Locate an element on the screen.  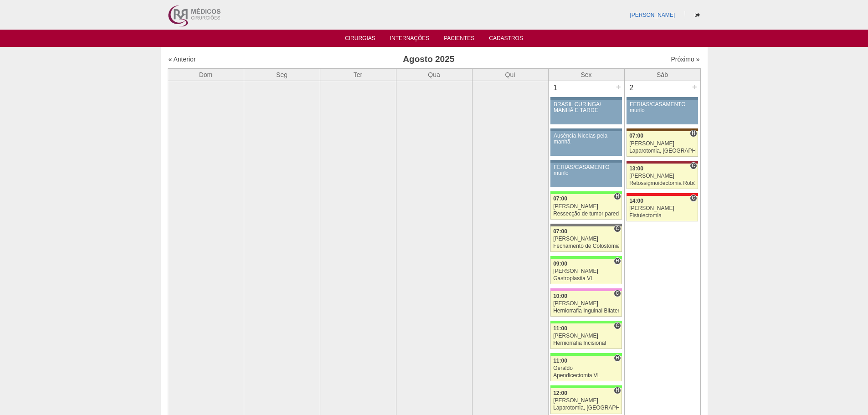
span: 13:00 is located at coordinates (636, 169).